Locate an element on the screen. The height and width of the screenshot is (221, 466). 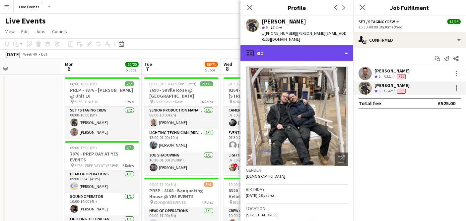
button: Set / Staging Crew is located at coordinates (379, 22).